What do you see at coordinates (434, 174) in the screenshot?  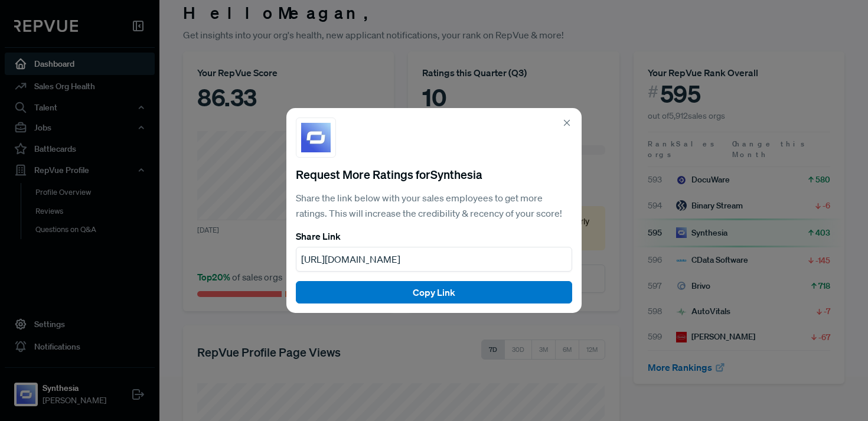 I see `h5: Request More Ratings for Synthesia` at bounding box center [434, 174].